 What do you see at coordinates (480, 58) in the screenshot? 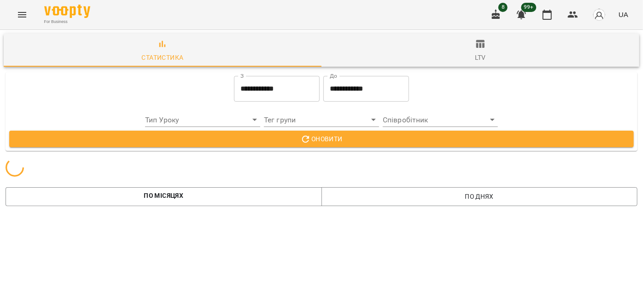
I see `div: ltv` at bounding box center [480, 58].